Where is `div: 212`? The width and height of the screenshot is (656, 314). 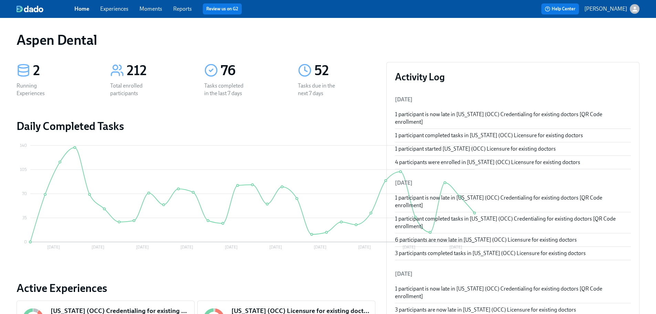 div: 212 is located at coordinates (157, 71).